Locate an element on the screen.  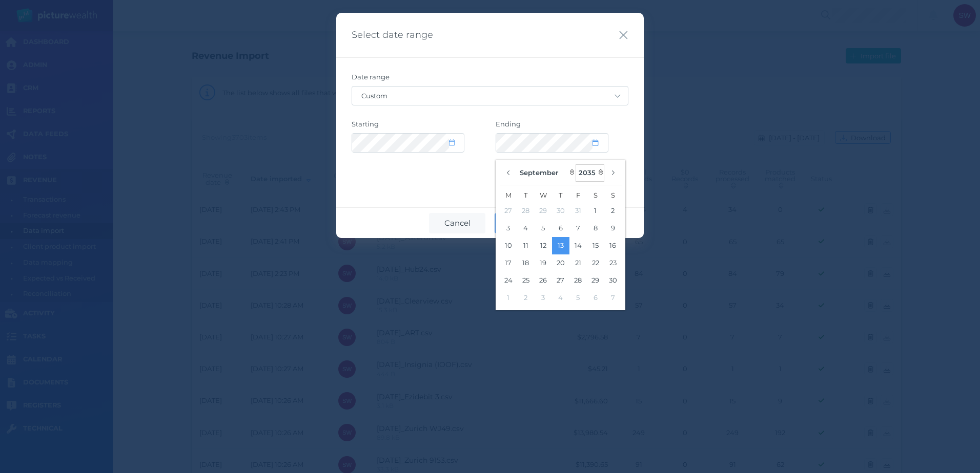
label: Date range is located at coordinates (490, 79).